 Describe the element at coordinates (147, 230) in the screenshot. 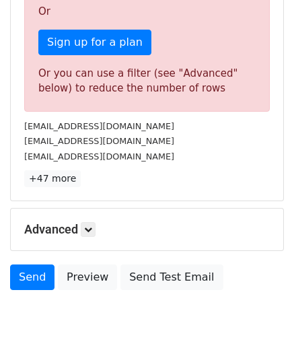

I see `h5: Advanced` at that location.